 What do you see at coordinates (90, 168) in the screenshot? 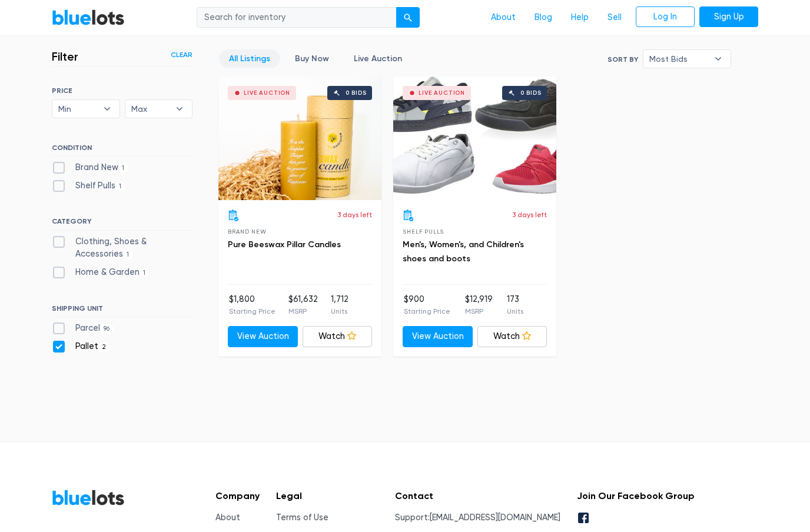
I see `label: Brand New` at bounding box center [90, 168].